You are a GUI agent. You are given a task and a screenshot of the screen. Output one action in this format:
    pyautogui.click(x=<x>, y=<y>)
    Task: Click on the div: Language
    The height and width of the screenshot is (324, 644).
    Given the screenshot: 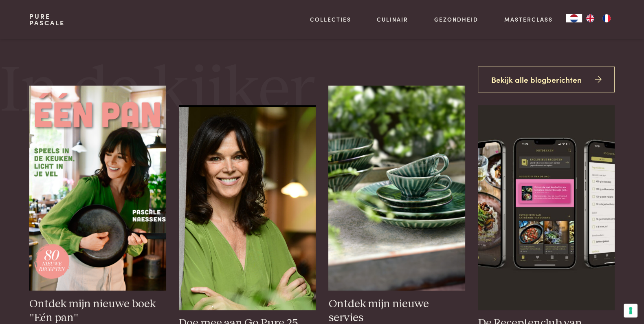 What is the action you would take?
    pyautogui.click(x=574, y=18)
    